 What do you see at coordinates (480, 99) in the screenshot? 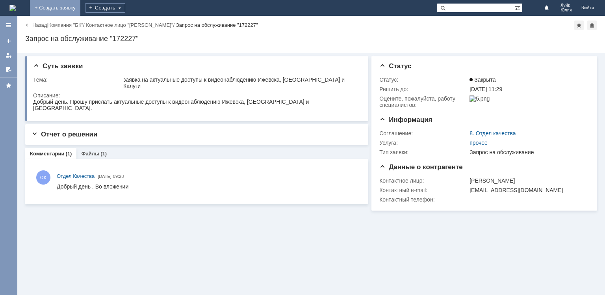
I see `img: 5.png` at bounding box center [480, 99].